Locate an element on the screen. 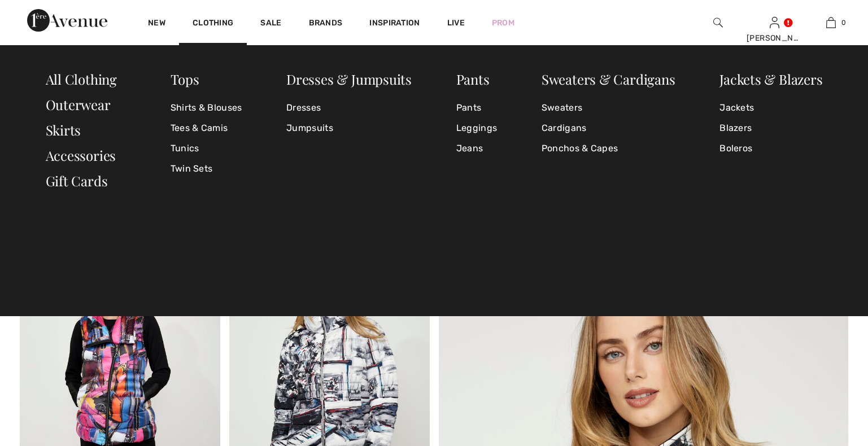 This screenshot has height=446, width=868. a: Sale is located at coordinates (271, 24).